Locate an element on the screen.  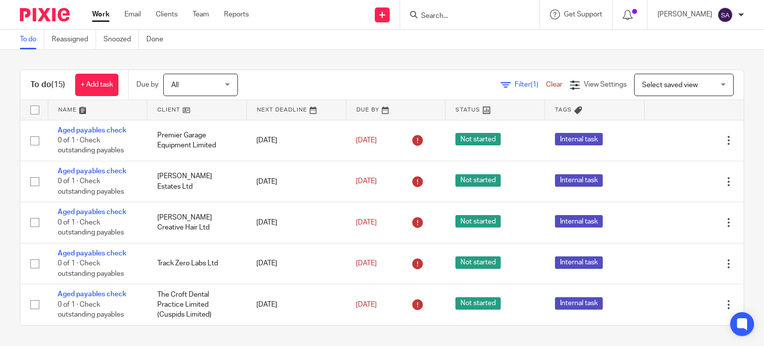
span: Get Support is located at coordinates (583, 14).